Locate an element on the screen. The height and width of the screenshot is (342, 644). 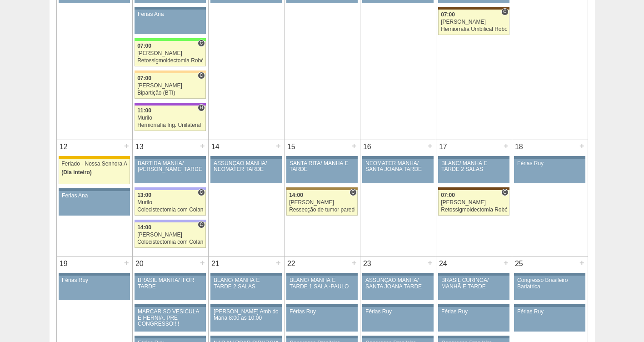
a: C 13:00 Murilo Colecistectomia com Colangiografia VL is located at coordinates (170, 203).